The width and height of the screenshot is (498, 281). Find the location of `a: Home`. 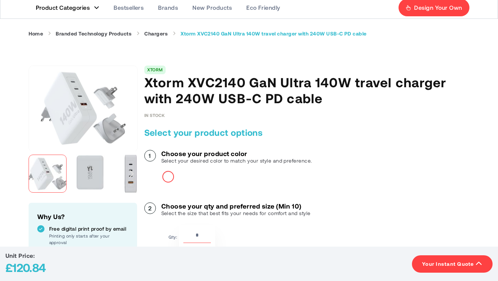

a: Home is located at coordinates (36, 34).